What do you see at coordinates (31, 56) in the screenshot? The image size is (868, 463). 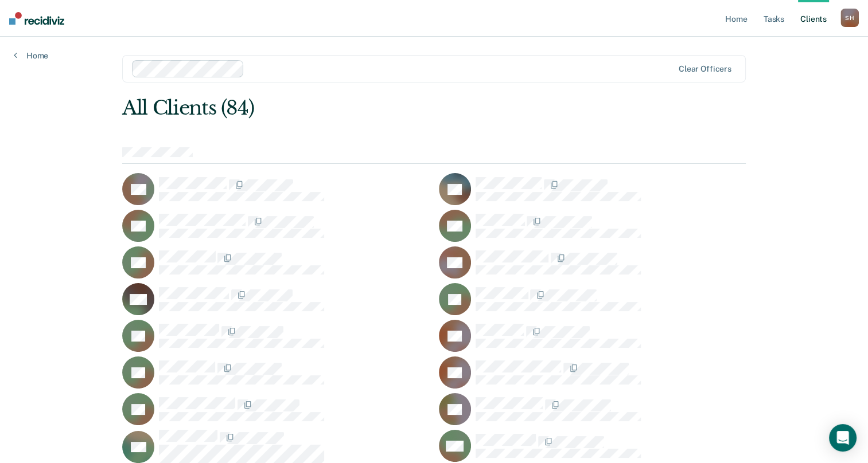 I see `a: Home` at bounding box center [31, 56].